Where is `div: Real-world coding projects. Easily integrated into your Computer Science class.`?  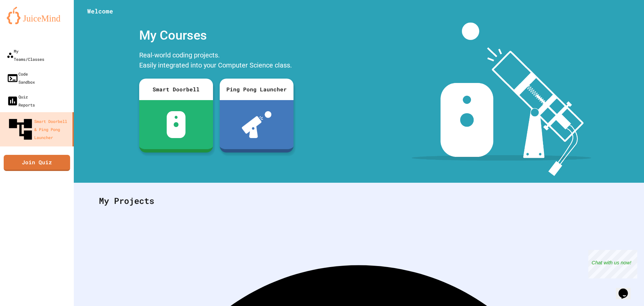 div: Real-world coding projects. Easily integrated into your Computer Science class. is located at coordinates (216, 61).